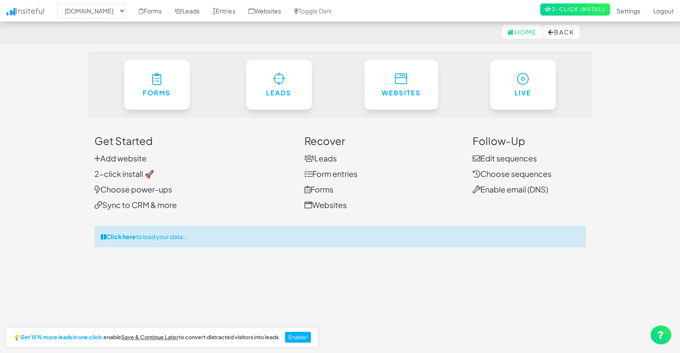 Image resolution: width=680 pixels, height=353 pixels. What do you see at coordinates (529, 141) in the screenshot?
I see `h3: Follow-Up` at bounding box center [529, 141].